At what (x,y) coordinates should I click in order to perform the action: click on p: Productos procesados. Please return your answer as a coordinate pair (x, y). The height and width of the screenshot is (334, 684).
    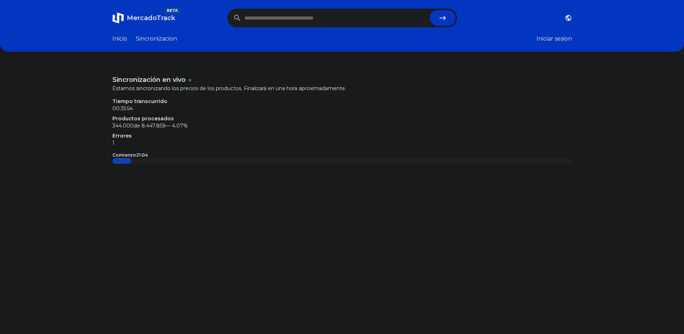
    Looking at the image, I should click on (342, 118).